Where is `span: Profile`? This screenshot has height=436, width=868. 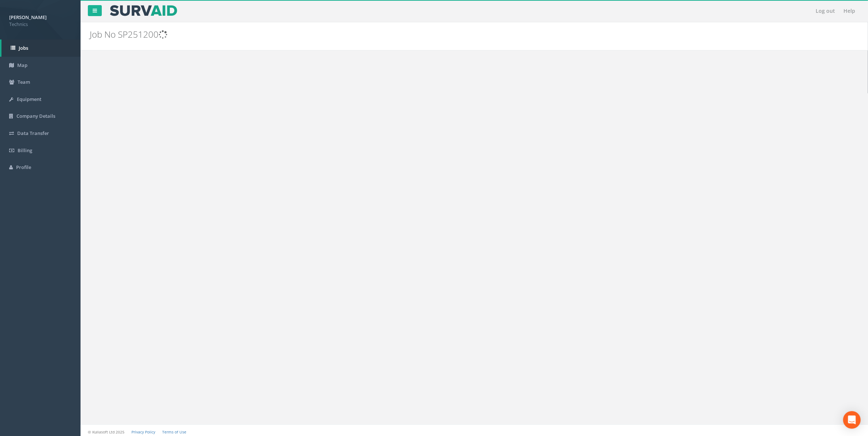
span: Profile is located at coordinates (24, 167).